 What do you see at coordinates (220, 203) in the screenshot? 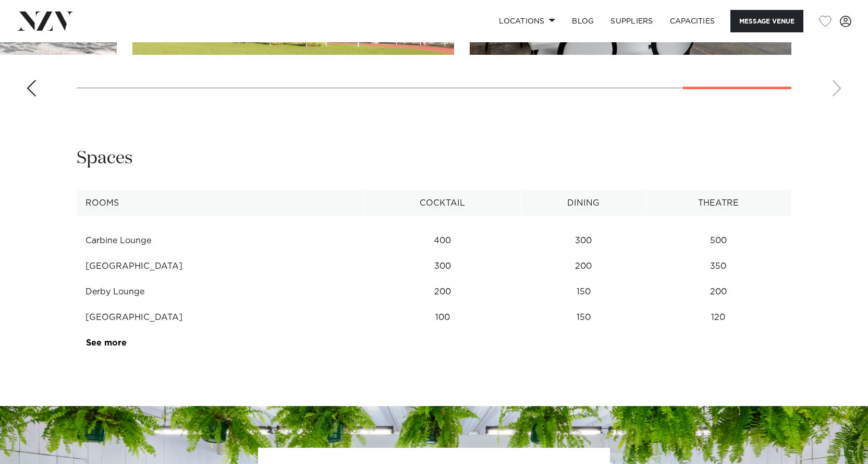
I see `th: Rooms` at bounding box center [220, 203].